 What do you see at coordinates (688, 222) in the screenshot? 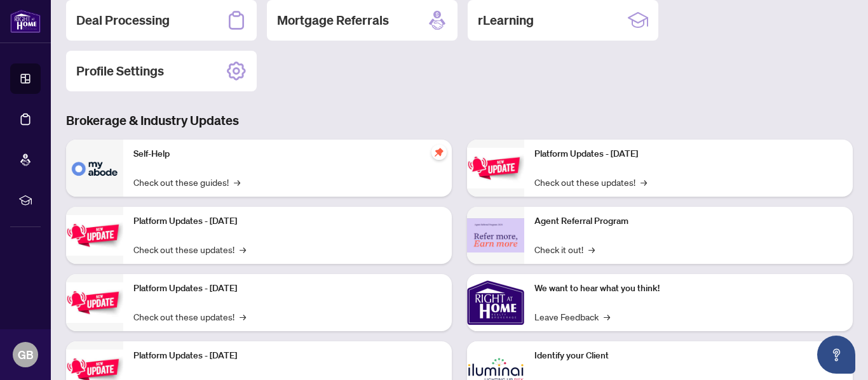
I see `p: Agent Referral Program` at bounding box center [688, 222].